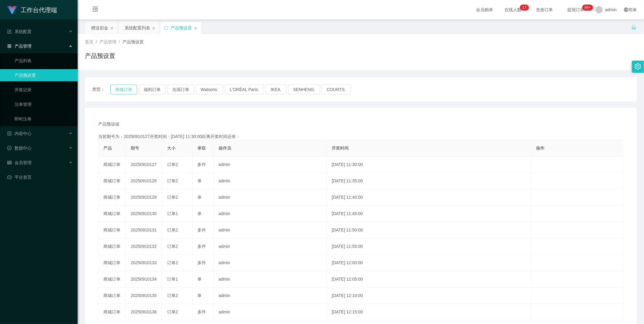  Describe the element at coordinates (109, 124) in the screenshot. I see `span: 产品预设值` at that location.